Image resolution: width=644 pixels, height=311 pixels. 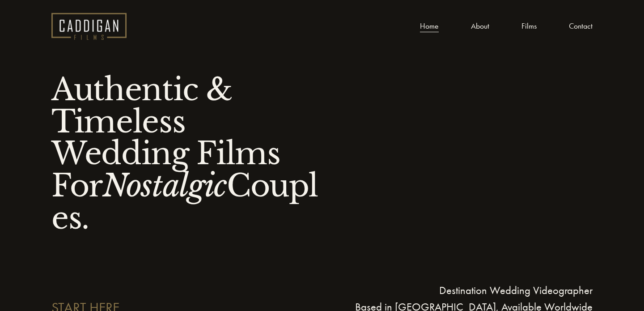 What do you see at coordinates (581, 26) in the screenshot?
I see `a: Contact` at bounding box center [581, 26].